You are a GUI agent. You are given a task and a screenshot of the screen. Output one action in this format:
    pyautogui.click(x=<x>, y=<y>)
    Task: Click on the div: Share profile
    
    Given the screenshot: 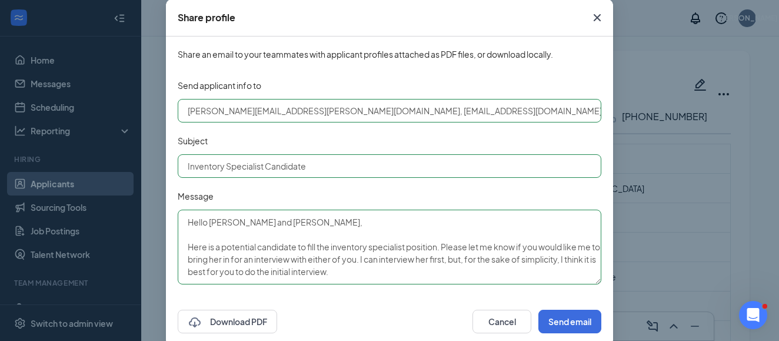 What is the action you would take?
    pyautogui.click(x=207, y=18)
    